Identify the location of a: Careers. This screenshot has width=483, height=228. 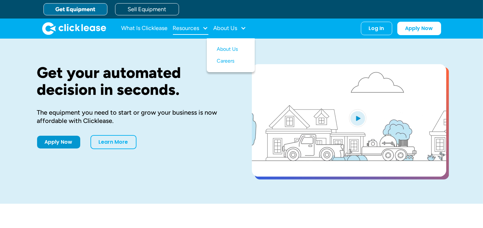
(231, 61).